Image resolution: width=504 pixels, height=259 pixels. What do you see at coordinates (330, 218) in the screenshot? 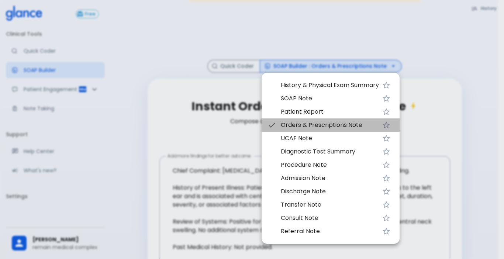
I see `span: Consult Note` at bounding box center [330, 218].